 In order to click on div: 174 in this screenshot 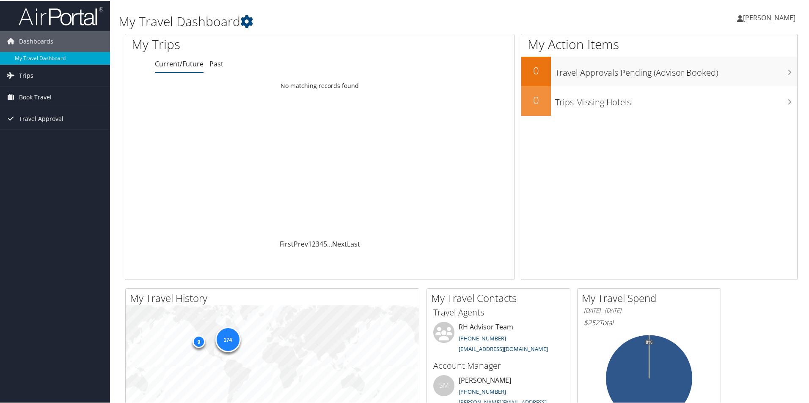, I will do `click(228, 339)`.